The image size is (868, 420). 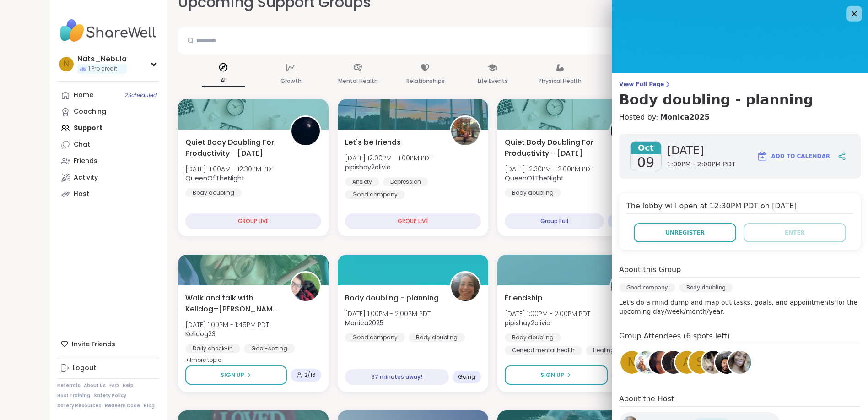 I want to click on button: Sign Up, so click(x=556, y=375).